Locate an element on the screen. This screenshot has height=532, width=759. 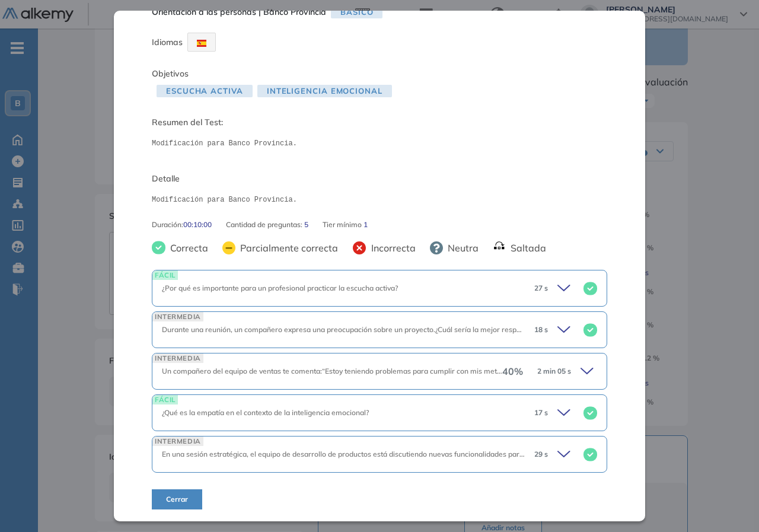
span: Duración : is located at coordinates (167, 225).